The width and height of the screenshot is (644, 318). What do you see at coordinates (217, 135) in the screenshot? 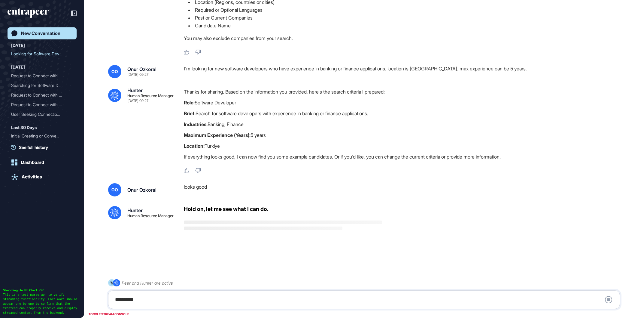
I see `strong: Maximum Experience (Years):` at bounding box center [217, 135].